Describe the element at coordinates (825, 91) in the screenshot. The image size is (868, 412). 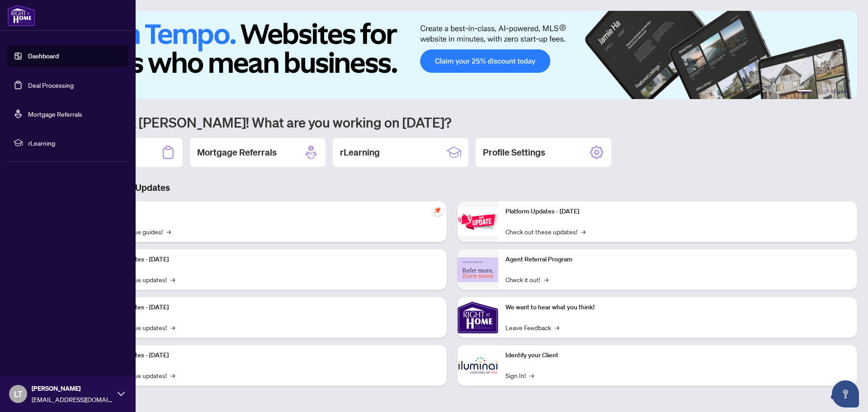
I see `button: 3` at that location.